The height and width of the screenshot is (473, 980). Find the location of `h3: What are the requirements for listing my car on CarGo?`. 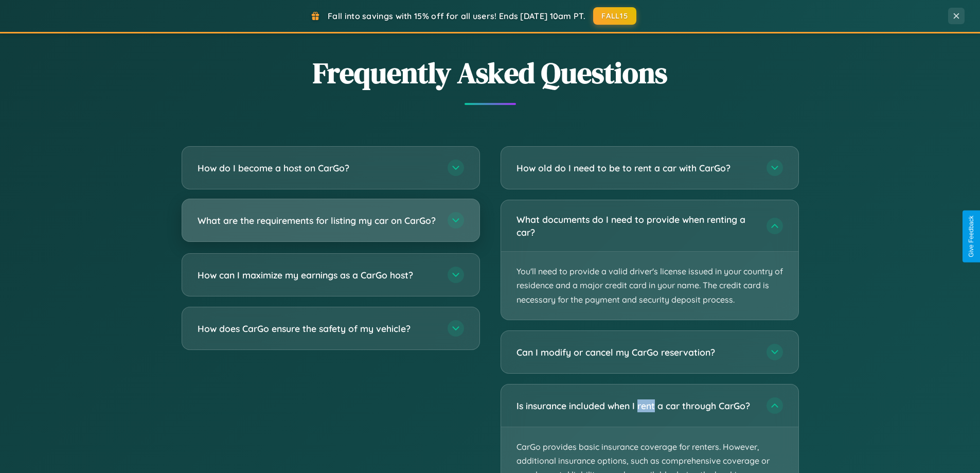

h3: What are the requirements for listing my car on CarGo? is located at coordinates (317, 221).